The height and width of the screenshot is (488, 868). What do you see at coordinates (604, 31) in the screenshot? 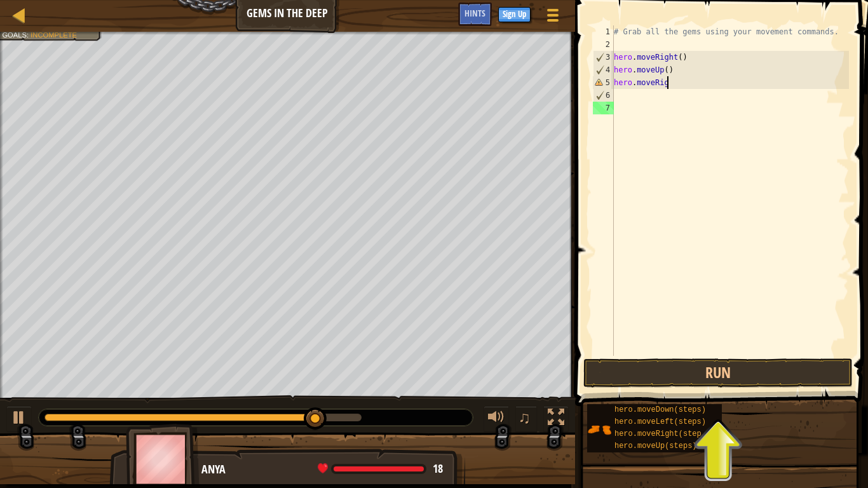
I see `div: 1` at bounding box center [604, 31].